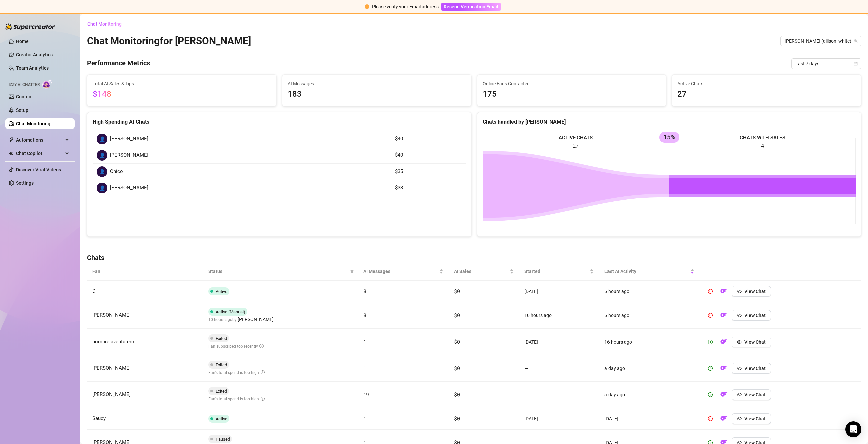 This screenshot has height=444, width=868. I want to click on th: Last AI Activity, so click(650, 271).